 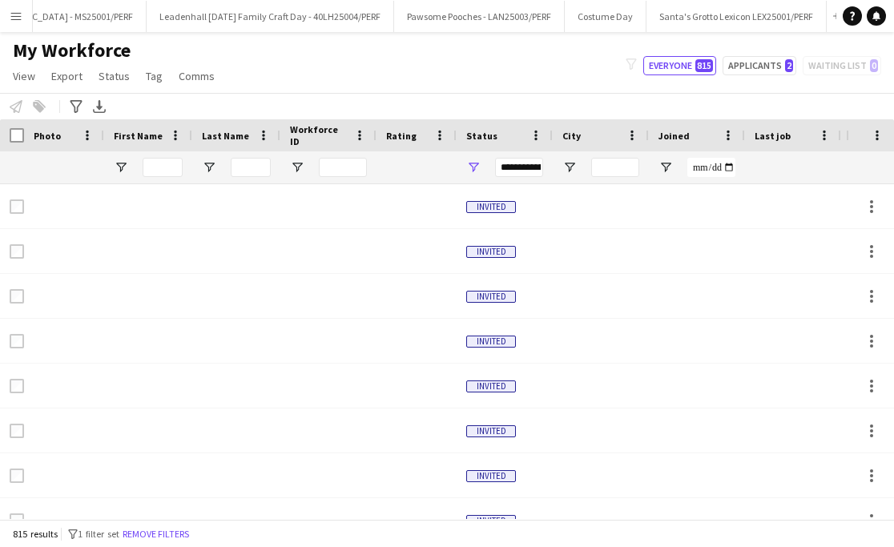 I want to click on input: First Name Filter Input, so click(x=163, y=167).